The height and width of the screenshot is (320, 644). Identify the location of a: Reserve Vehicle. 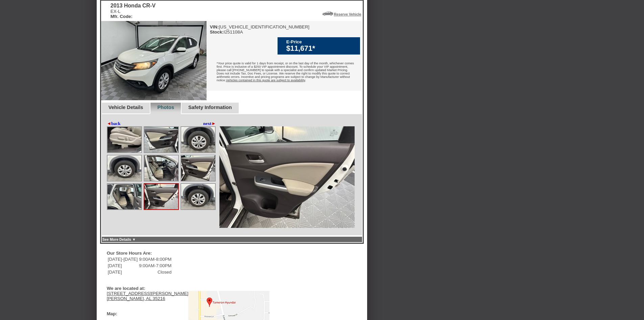
(347, 14).